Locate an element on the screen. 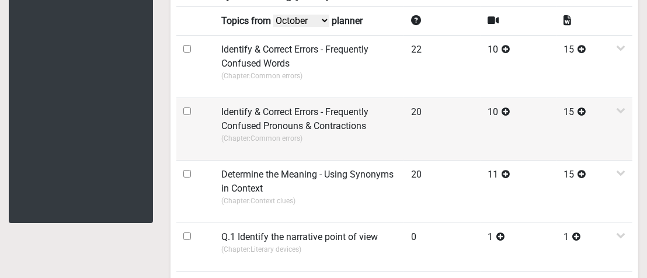 The height and width of the screenshot is (278, 647). label: Determine the Meaning - Using Synonyms in Context is located at coordinates (309, 182).